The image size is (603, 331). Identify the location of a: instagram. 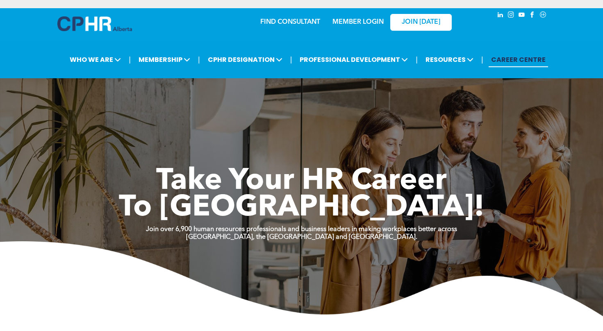
(511, 16).